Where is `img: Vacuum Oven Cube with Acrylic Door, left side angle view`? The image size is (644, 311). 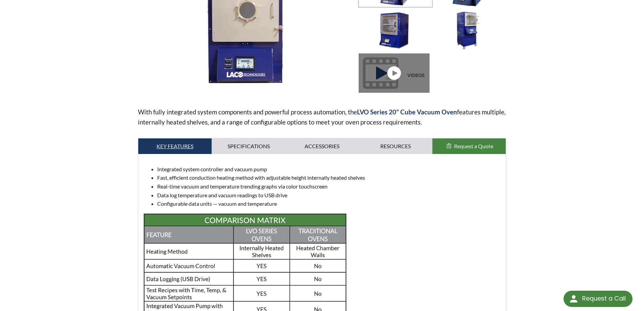
img: Vacuum Oven Cube with Acrylic Door, left side angle view is located at coordinates (468, 30).